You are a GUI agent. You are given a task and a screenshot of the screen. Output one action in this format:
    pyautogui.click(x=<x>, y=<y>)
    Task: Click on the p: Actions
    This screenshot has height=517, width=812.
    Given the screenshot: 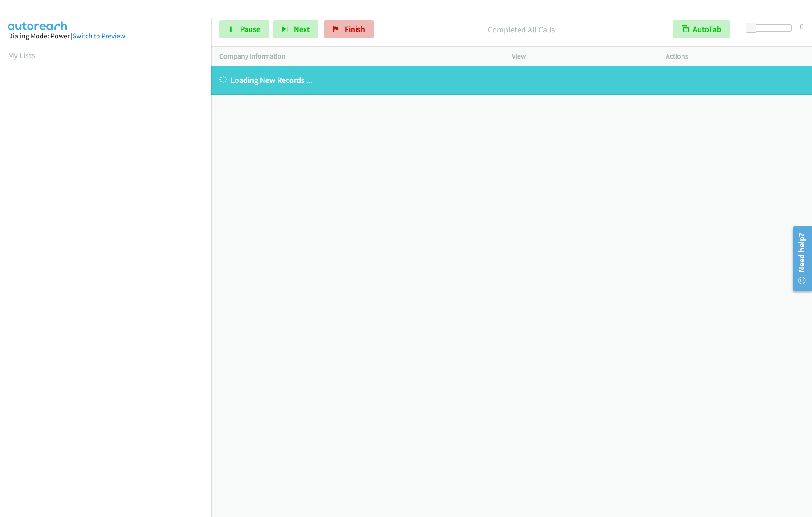 What is the action you would take?
    pyautogui.click(x=735, y=57)
    